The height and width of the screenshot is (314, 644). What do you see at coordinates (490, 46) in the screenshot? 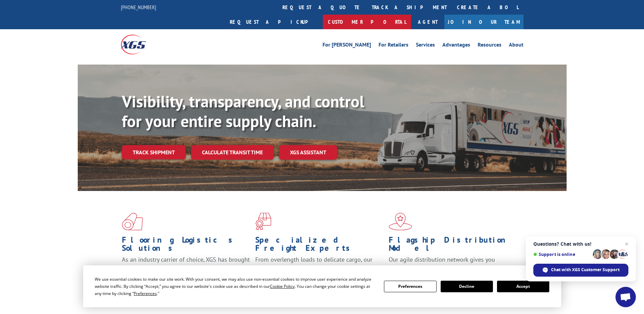
I see `a: Resources` at bounding box center [490, 46].